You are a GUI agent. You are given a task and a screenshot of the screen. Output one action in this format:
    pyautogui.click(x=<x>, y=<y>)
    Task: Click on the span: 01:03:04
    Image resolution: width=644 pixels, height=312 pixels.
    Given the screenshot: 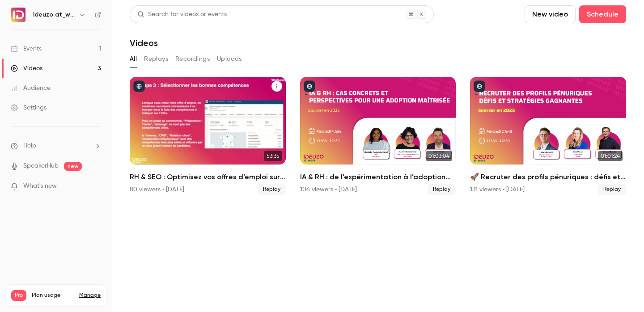 What is the action you would take?
    pyautogui.click(x=438, y=156)
    